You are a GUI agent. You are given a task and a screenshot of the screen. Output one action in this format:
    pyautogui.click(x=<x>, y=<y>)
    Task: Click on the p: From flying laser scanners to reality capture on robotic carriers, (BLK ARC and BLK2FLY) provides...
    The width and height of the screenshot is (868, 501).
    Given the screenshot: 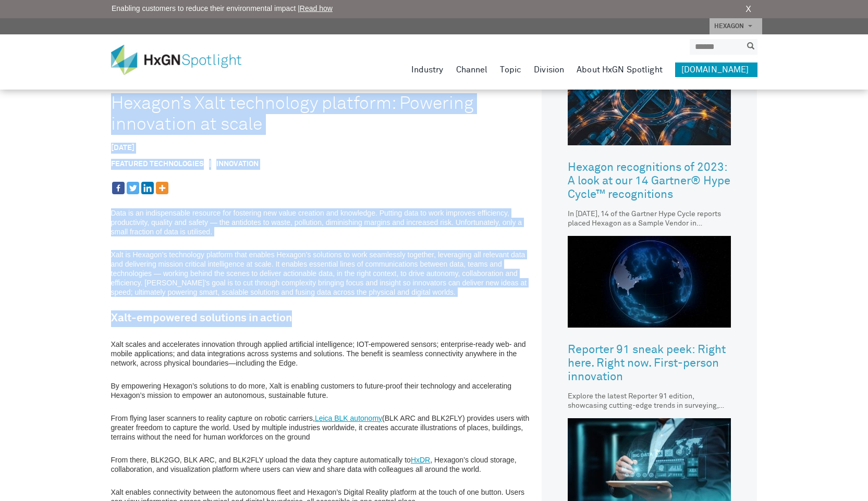 What is the action you would take?
    pyautogui.click(x=324, y=427)
    